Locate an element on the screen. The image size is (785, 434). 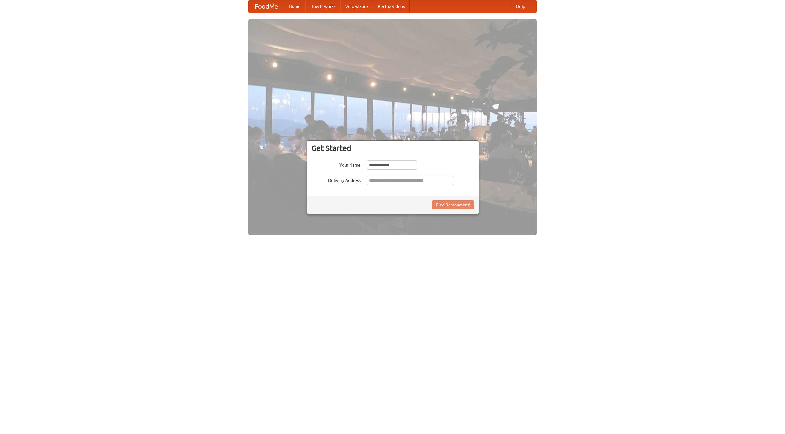
label: Your Name is located at coordinates (336, 164).